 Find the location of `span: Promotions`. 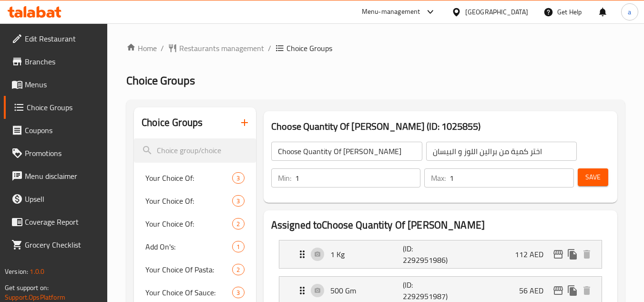

span: Promotions is located at coordinates (62, 153).